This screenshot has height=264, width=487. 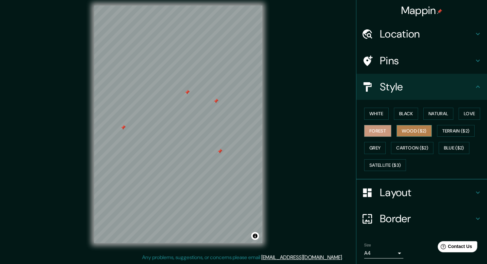 What do you see at coordinates (378, 131) in the screenshot?
I see `button: Forest` at bounding box center [378, 131].